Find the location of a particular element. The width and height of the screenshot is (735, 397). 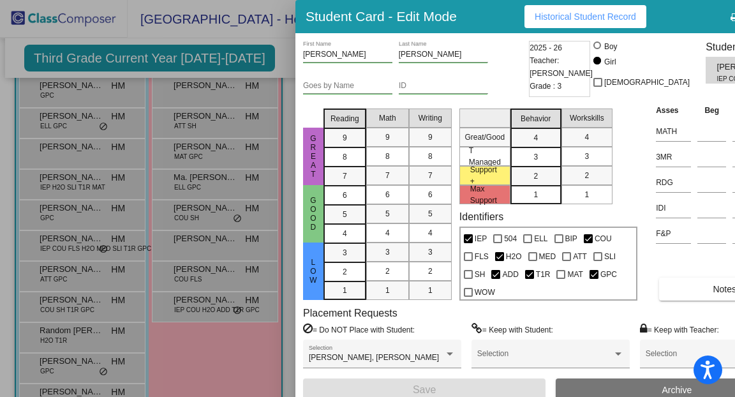

span: Behavior is located at coordinates (535, 119).